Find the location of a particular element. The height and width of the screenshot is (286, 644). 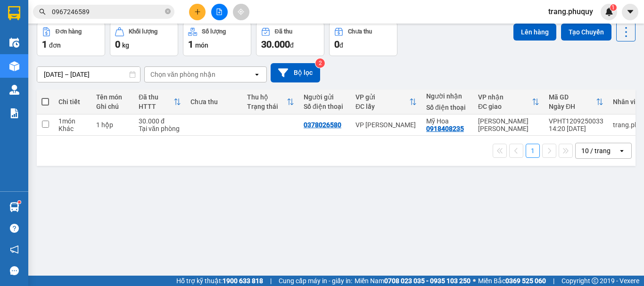

span: copyright is located at coordinates (595, 281).